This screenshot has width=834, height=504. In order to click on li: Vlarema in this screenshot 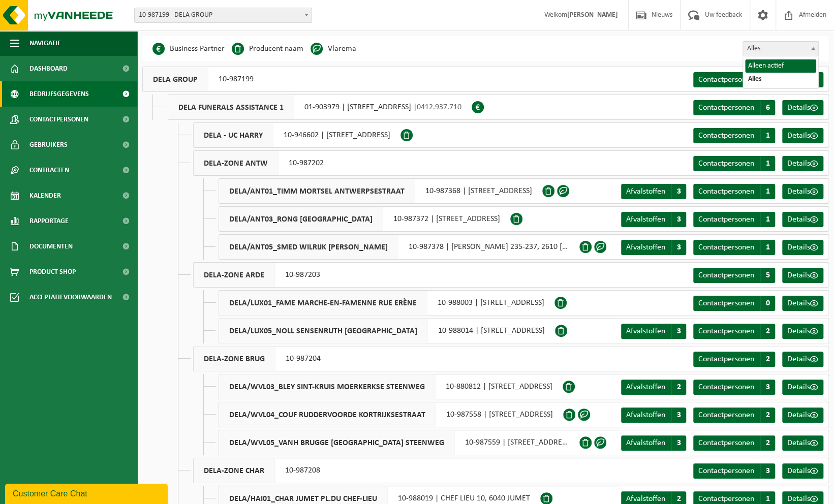, I will do `click(333, 49)`.